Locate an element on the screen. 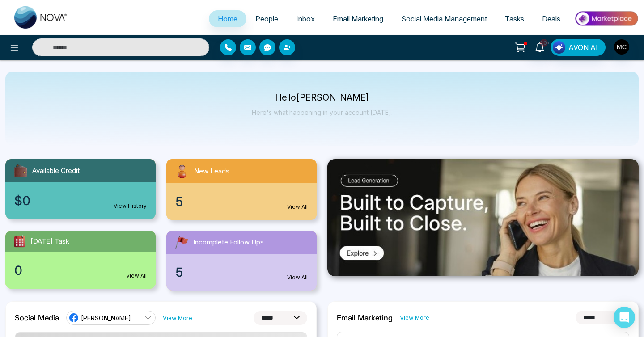  h2: Social Media is located at coordinates (37, 318).